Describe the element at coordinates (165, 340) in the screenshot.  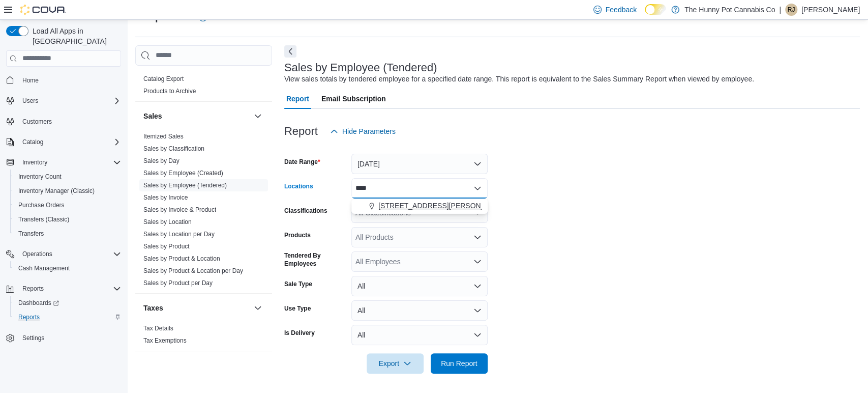
I see `span: Tax Exemptions` at that location.